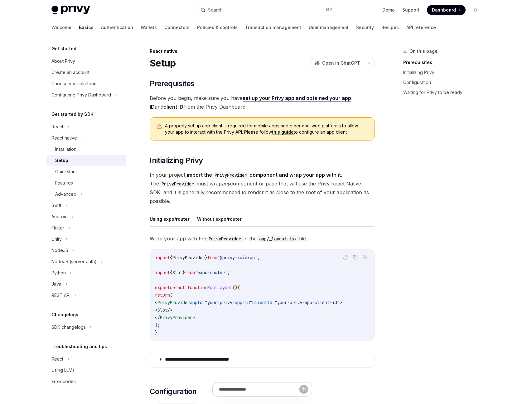  I want to click on span: In your project, . The must wrap component or page that will use the Privy React Native SDK, and ..., so click(262, 188).